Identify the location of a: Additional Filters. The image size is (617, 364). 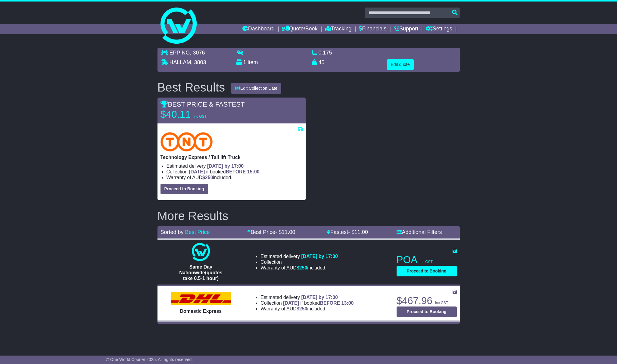
(419, 232).